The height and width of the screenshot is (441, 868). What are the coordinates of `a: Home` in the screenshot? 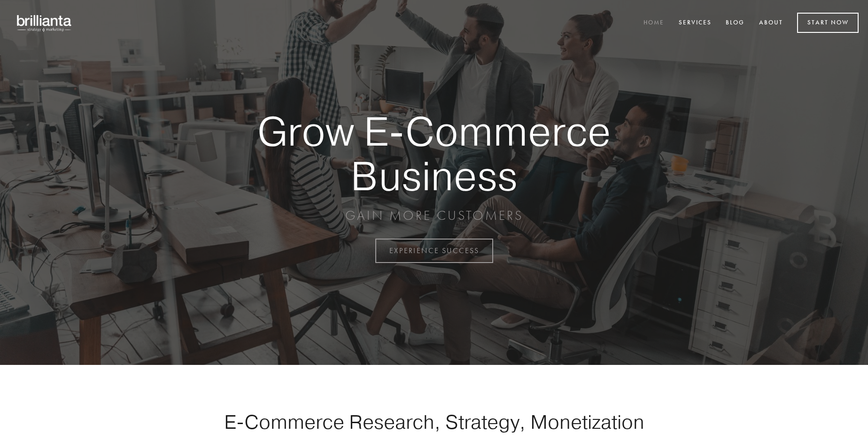 It's located at (654, 23).